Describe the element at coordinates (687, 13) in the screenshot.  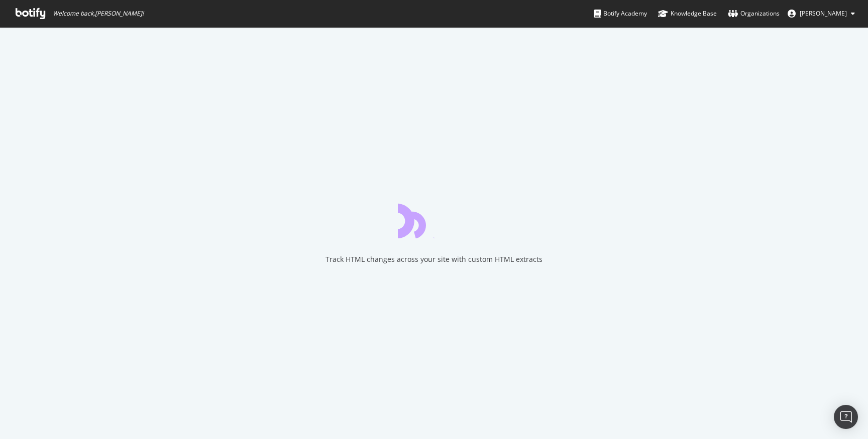
I see `div: Knowledge Base` at that location.